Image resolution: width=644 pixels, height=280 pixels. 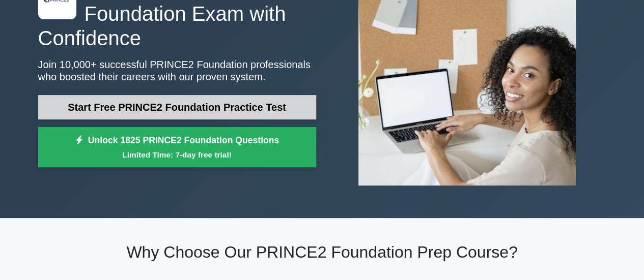 I want to click on p: Join 10,000+ successful PRINCE2 Foundation professionals who boosted their careers with our prove..., so click(x=177, y=71).